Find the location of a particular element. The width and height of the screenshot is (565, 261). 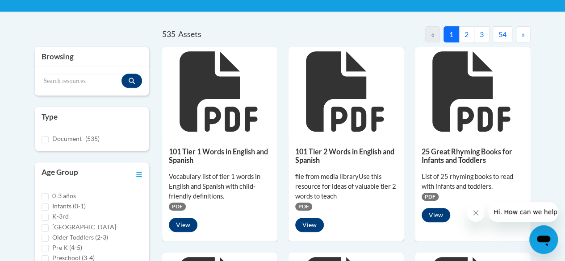

button: 1 is located at coordinates (451, 34).